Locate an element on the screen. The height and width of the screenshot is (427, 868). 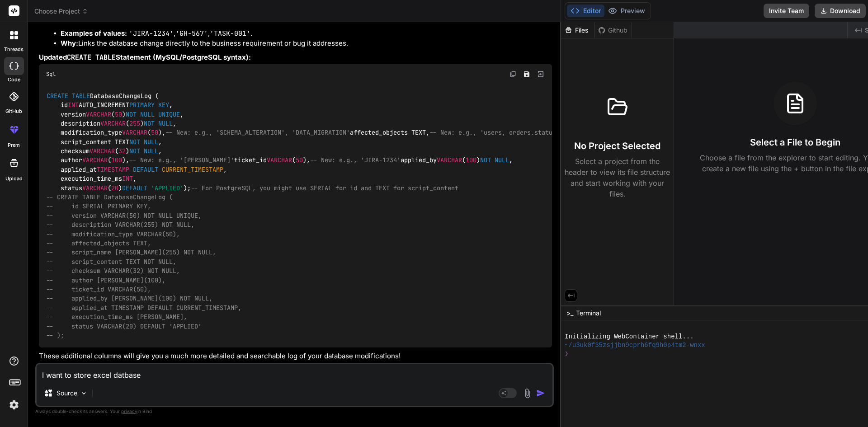
span: -- New: e.g., 'JIRA-1234' is located at coordinates (356, 161).